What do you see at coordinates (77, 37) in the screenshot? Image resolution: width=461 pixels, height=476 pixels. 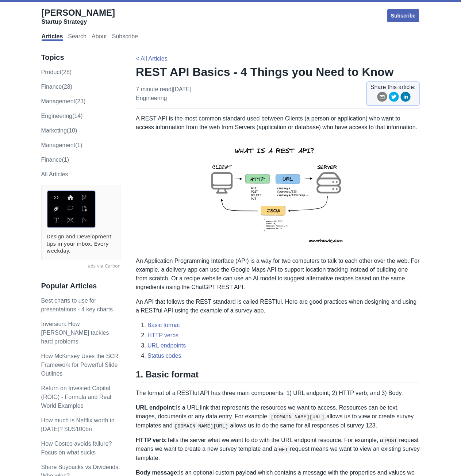 I see `a: Search` at bounding box center [77, 37].